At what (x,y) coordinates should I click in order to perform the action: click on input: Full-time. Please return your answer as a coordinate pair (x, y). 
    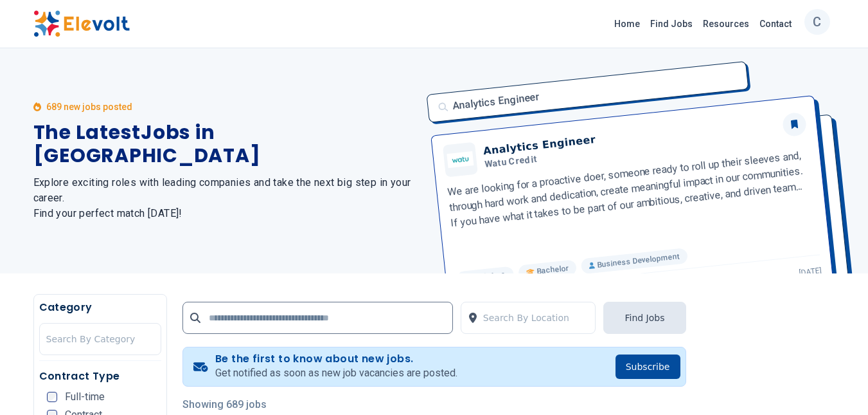
    Looking at the image, I should click on (52, 397).